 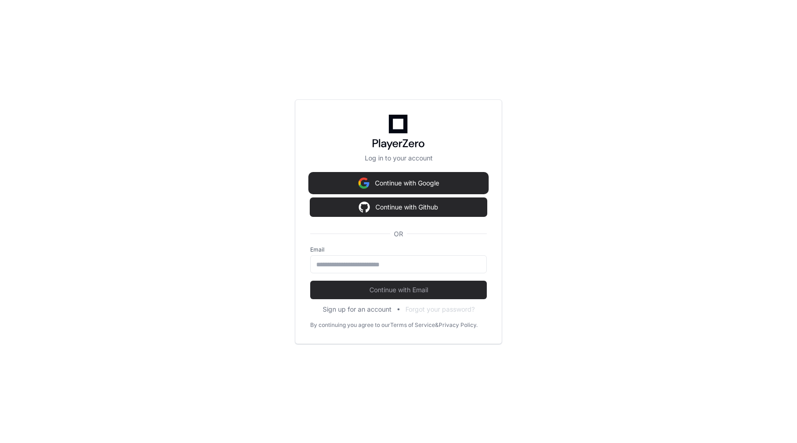 What do you see at coordinates (399, 207) in the screenshot?
I see `button: Continue with Github` at bounding box center [399, 207].